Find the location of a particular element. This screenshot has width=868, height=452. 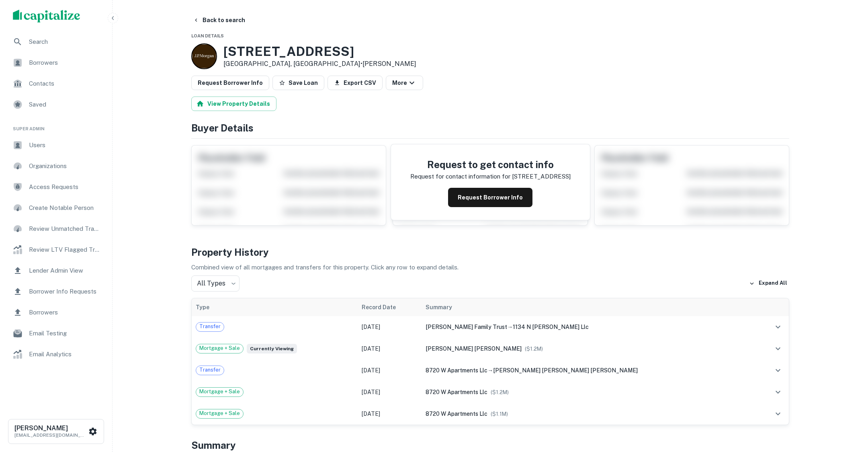

span: Review Unmatched Transactions is located at coordinates (65, 229).